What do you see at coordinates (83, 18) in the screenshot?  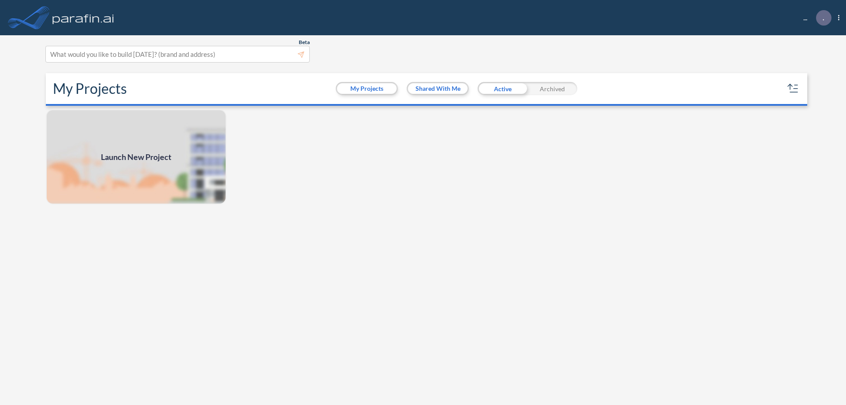 I see `img: logo` at bounding box center [83, 18].